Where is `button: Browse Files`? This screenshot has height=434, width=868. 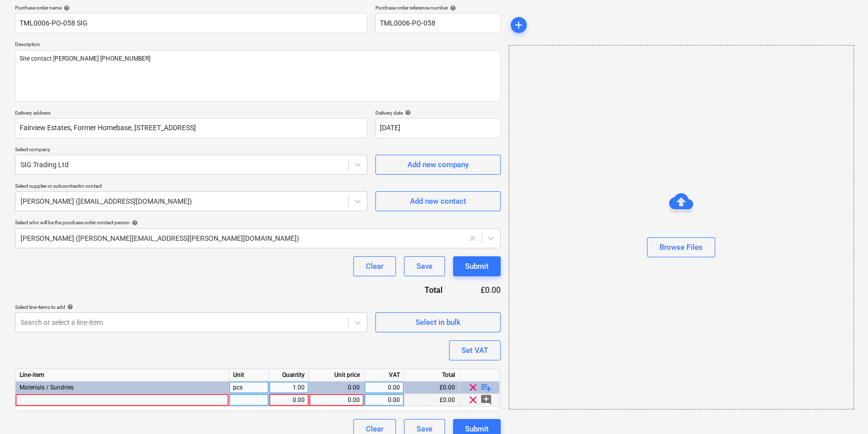
button: Browse Files is located at coordinates (681, 247).